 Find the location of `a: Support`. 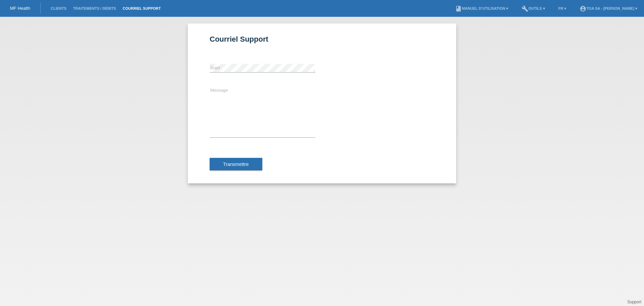

a: Support is located at coordinates (635, 302).